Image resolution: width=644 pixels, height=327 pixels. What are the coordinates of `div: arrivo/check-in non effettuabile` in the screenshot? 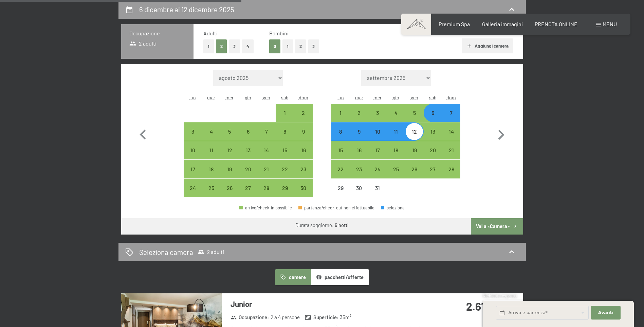 It's located at (378, 188).